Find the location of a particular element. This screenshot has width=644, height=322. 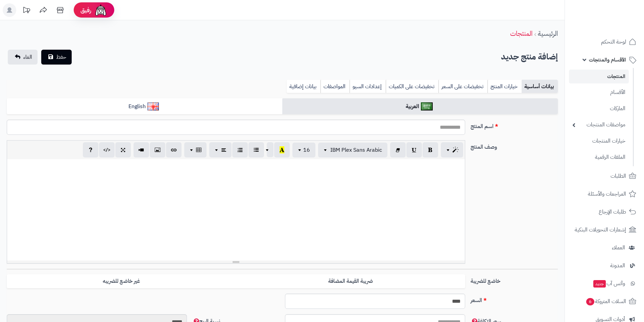

span: المراجعات والأسئلة is located at coordinates (607, 194).